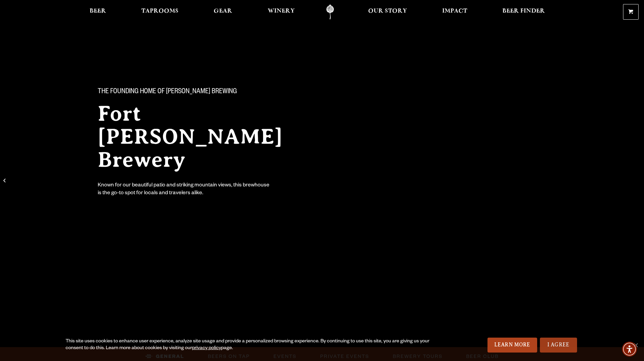  What do you see at coordinates (98, 11) in the screenshot?
I see `span: Beer` at bounding box center [98, 11].